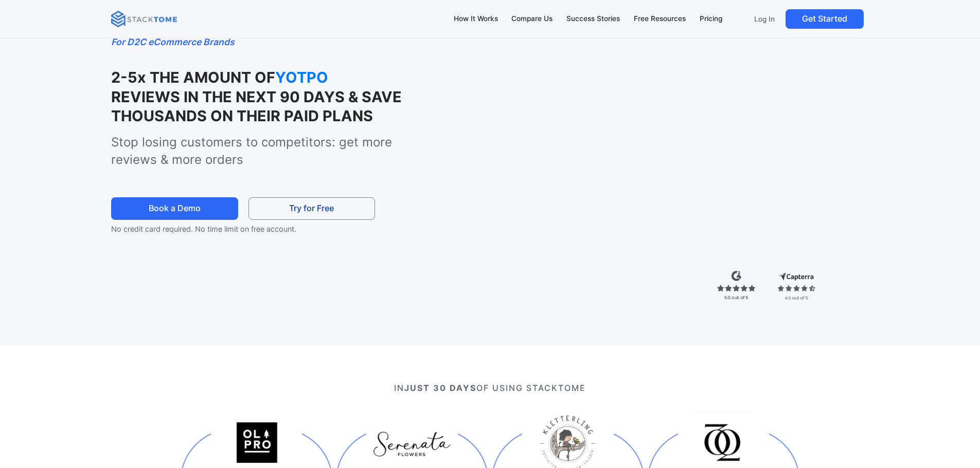  I want to click on div: How It Works, so click(476, 19).